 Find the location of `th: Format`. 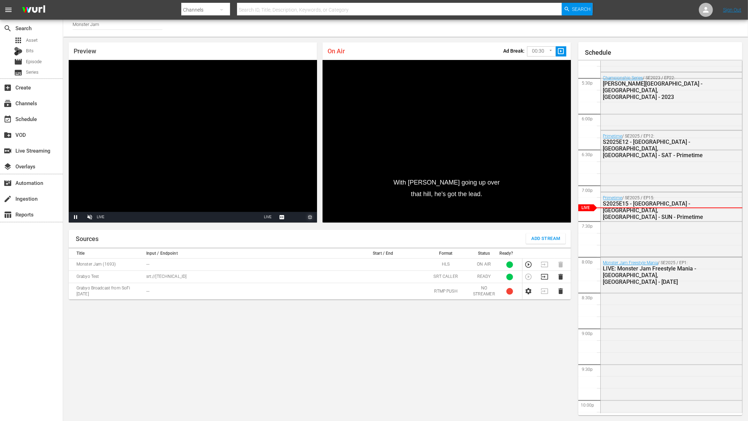

th: Format is located at coordinates (446, 253).